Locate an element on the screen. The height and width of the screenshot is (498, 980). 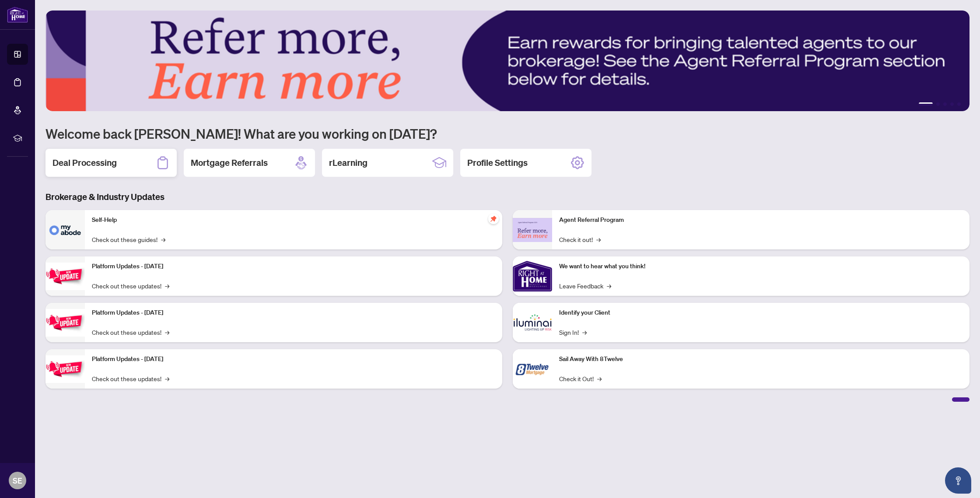
p: Sail Away With 8Twelve is located at coordinates (761, 360).